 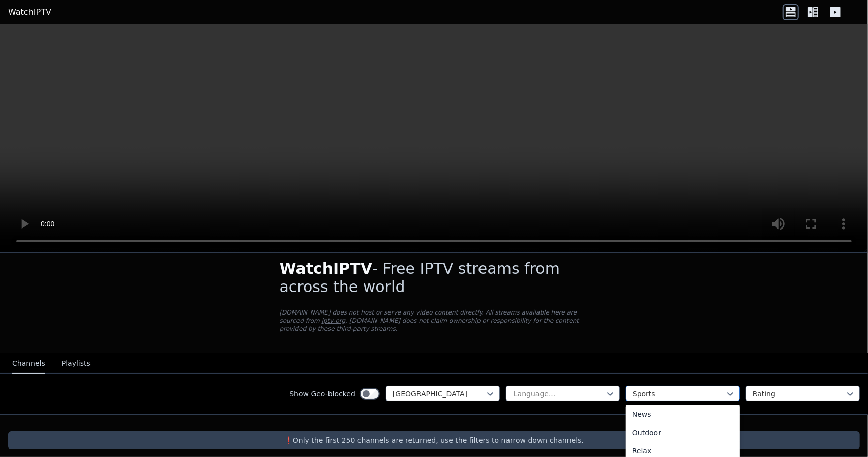 I want to click on a: WatchIPTV, so click(x=30, y=12).